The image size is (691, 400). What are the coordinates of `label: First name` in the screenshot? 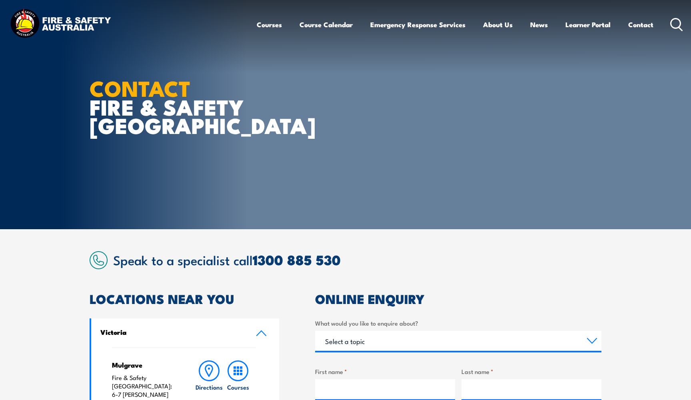 It's located at (385, 371).